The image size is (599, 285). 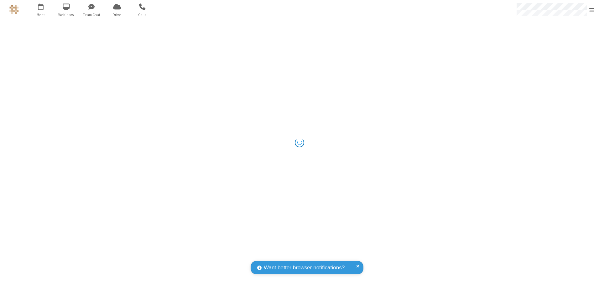 What do you see at coordinates (91, 15) in the screenshot?
I see `span: Team Chat` at bounding box center [91, 15].